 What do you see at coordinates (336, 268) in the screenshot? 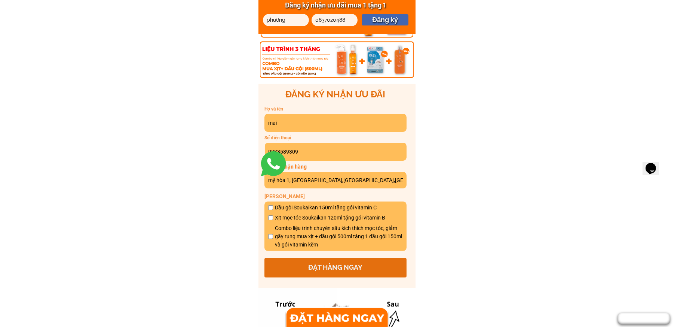
I see `p: ĐẶT HÀNG NGAY` at bounding box center [336, 268].